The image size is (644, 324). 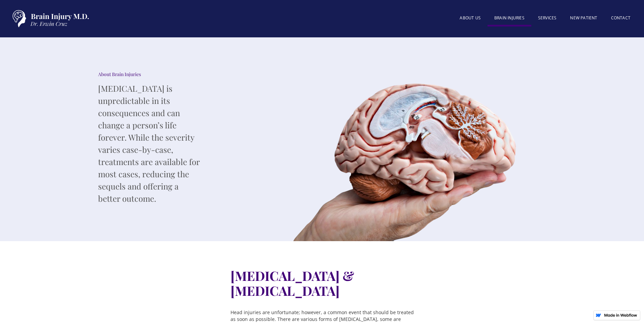 I want to click on a: home, so click(x=49, y=19).